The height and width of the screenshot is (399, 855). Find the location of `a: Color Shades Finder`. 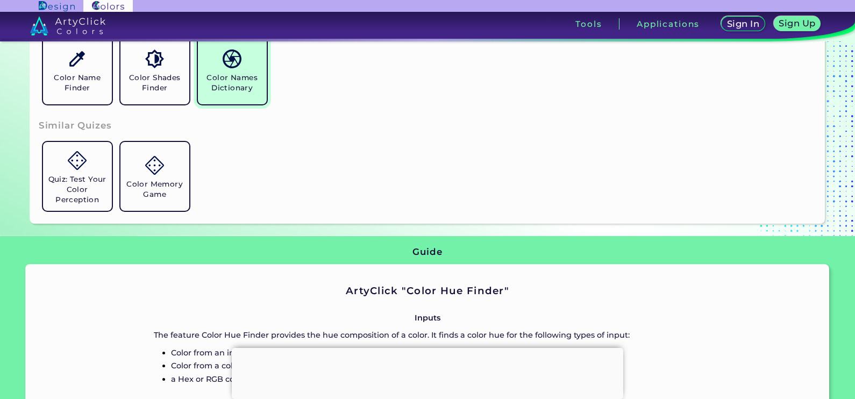

a: Color Shades Finder is located at coordinates (155, 70).